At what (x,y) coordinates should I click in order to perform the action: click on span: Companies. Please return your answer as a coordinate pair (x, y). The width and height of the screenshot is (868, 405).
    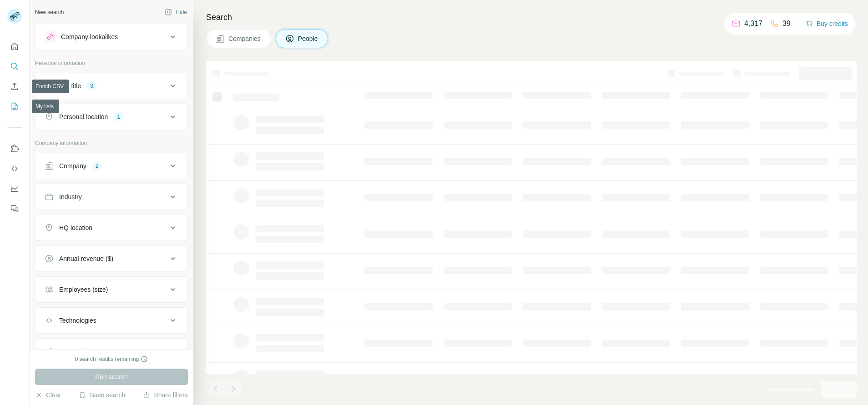
    Looking at the image, I should click on (245, 39).